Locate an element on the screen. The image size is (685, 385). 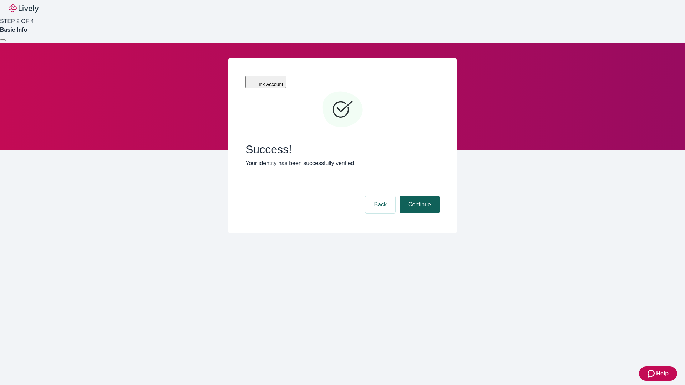
button: Continue is located at coordinates (419, 205).